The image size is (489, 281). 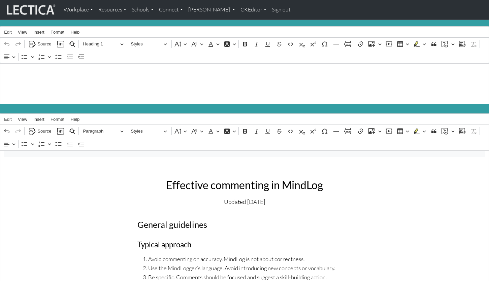 I want to click on a: Workplace, so click(x=78, y=10).